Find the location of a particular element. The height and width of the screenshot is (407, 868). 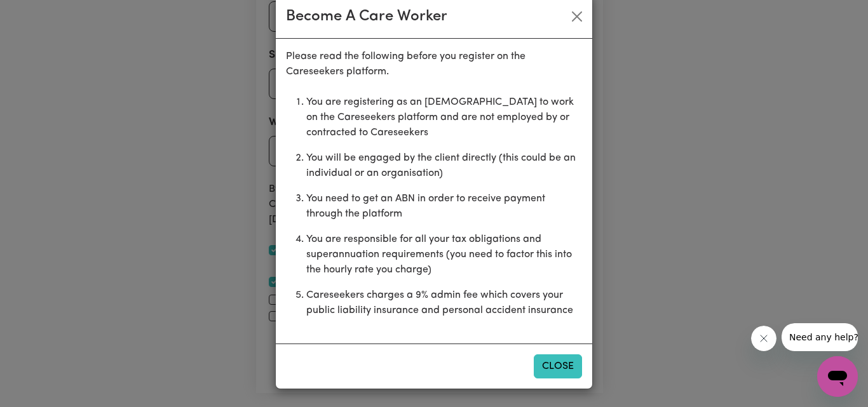

li: You need to get an ABN in order to receive payment through the platform is located at coordinates (444, 206).